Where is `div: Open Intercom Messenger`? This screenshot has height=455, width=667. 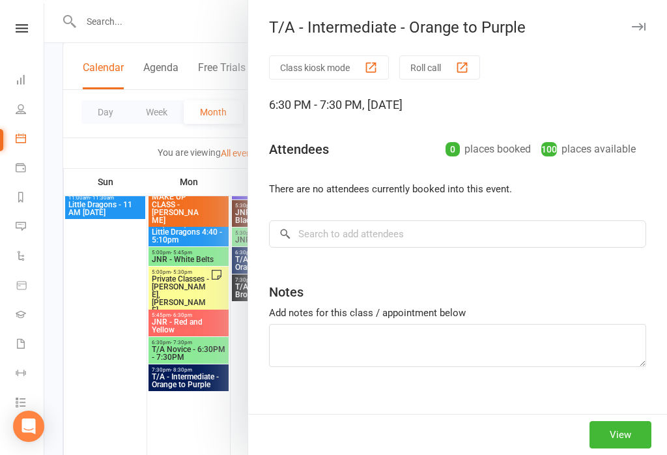
div: Open Intercom Messenger is located at coordinates (29, 426).